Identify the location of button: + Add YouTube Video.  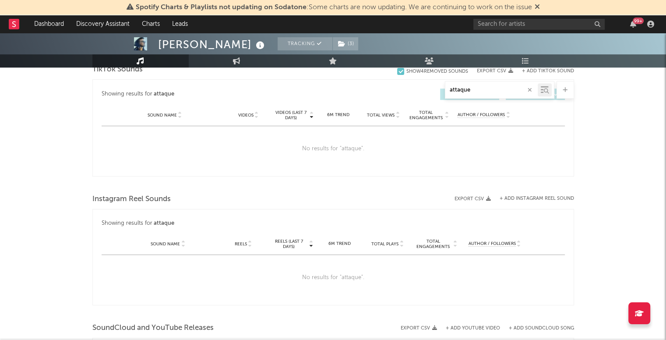
(473, 328).